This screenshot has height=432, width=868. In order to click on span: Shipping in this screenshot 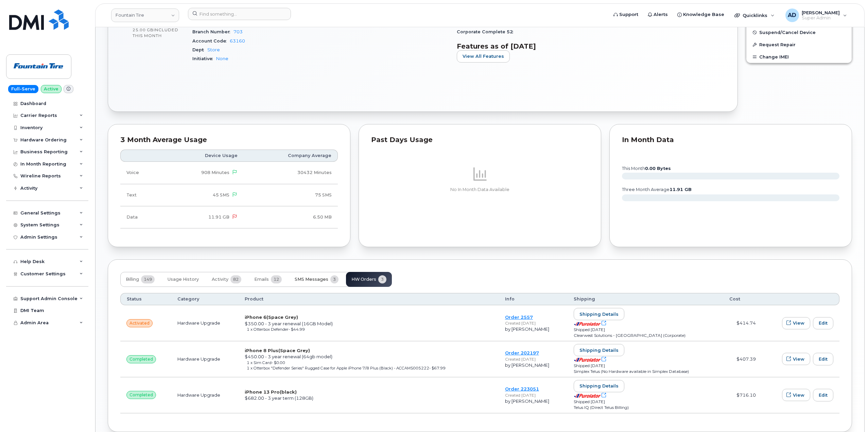, I will do `click(585, 299)`.